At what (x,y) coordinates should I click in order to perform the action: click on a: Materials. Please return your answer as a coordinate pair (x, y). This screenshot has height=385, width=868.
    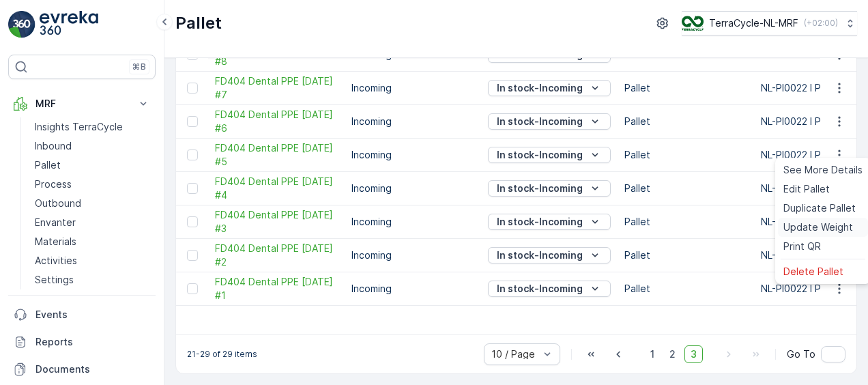
    Looking at the image, I should click on (93, 242).